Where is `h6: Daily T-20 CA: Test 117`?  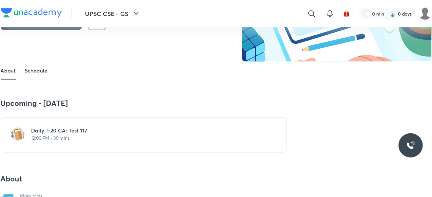 h6: Daily T-20 CA: Test 117 is located at coordinates (148, 130).